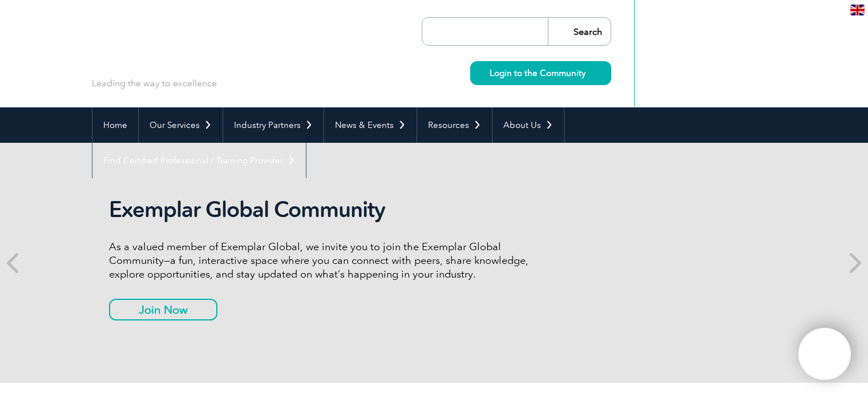  What do you see at coordinates (163, 309) in the screenshot?
I see `a: Join Now` at bounding box center [163, 309].